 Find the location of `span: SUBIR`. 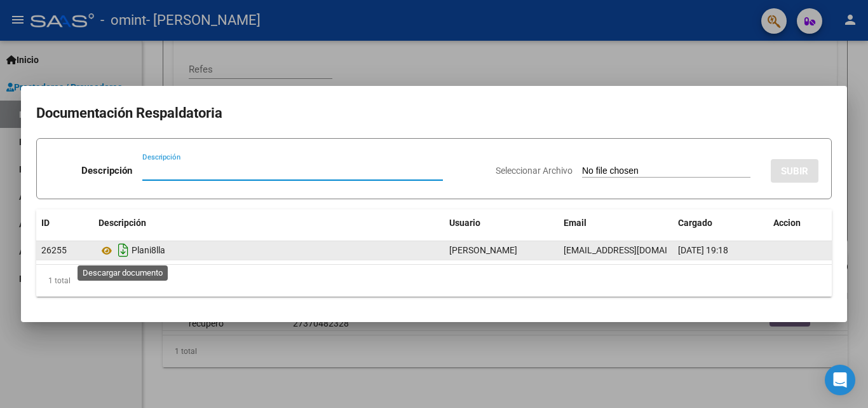

span: SUBIR is located at coordinates (794, 171).